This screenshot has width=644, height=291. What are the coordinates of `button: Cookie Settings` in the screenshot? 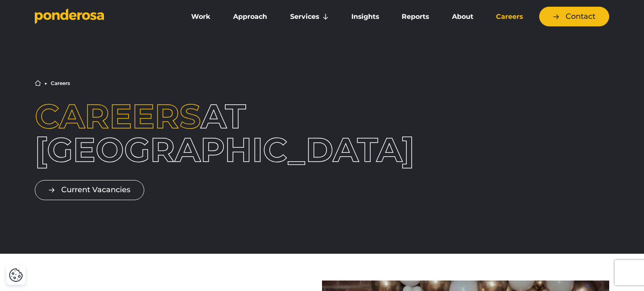 It's located at (16, 275).